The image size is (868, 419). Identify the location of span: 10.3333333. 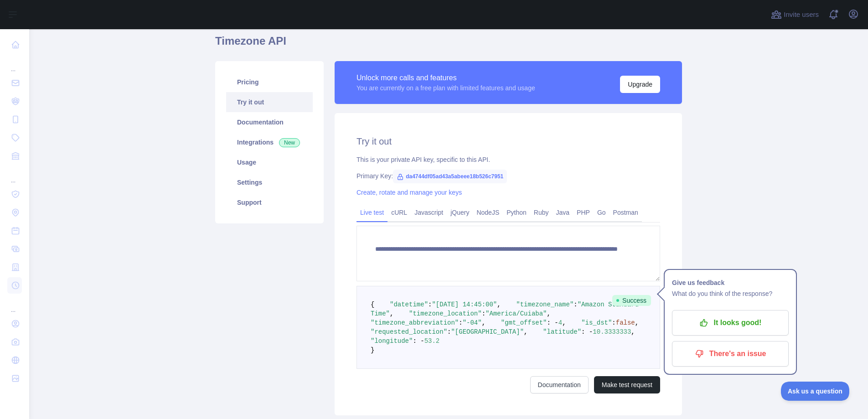
(612, 332).